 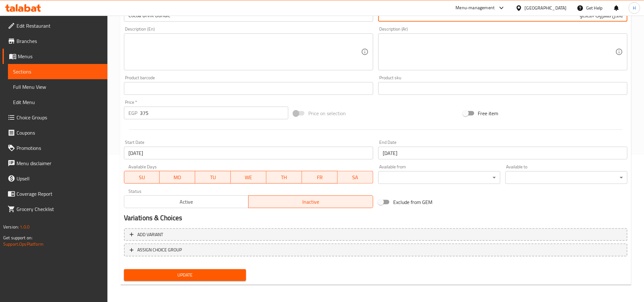 I want to click on button: SU, so click(x=142, y=177).